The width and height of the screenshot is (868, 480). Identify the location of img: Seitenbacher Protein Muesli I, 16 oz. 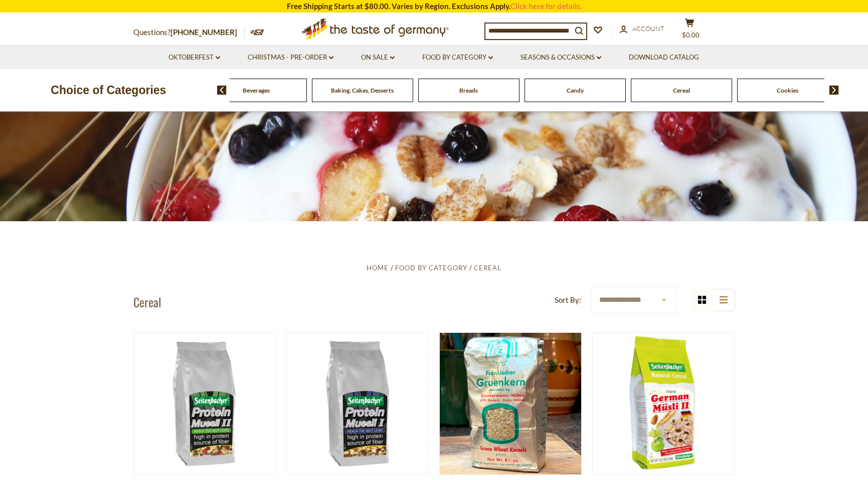
(357, 404).